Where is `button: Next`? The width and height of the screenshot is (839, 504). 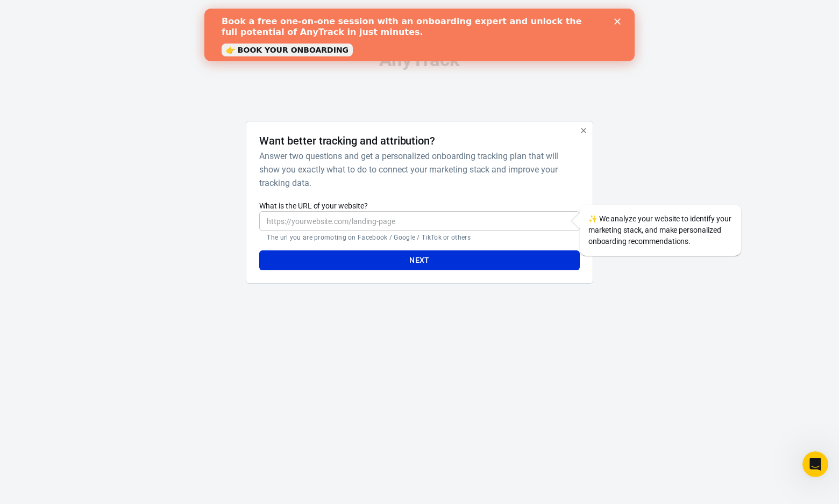 button: Next is located at coordinates (419, 260).